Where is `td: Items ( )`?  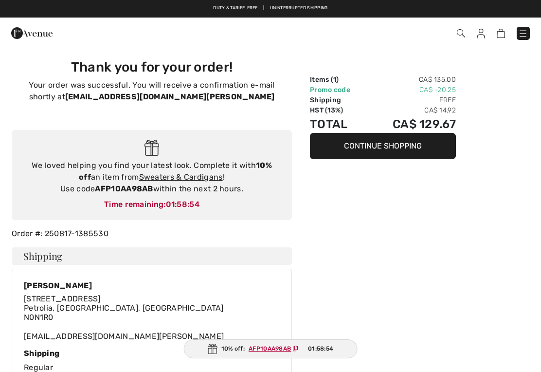 td: Items ( ) is located at coordinates (338, 79).